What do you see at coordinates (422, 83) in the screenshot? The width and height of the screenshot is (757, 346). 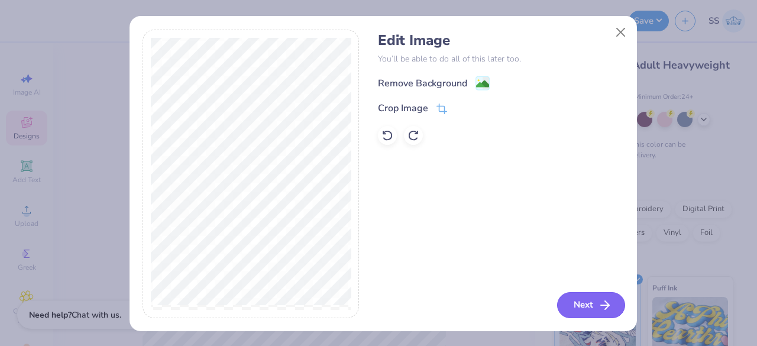 I see `div: Remove Background` at bounding box center [422, 83].